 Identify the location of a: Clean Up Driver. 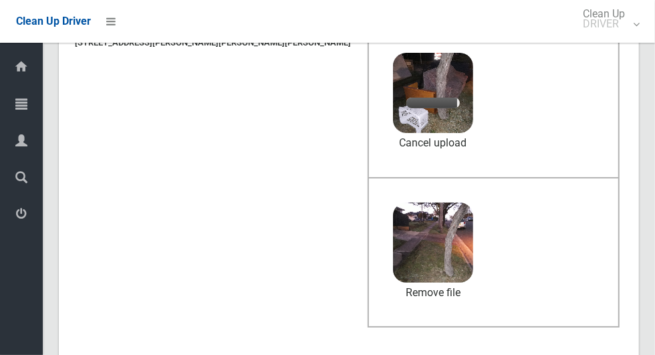
(54, 21).